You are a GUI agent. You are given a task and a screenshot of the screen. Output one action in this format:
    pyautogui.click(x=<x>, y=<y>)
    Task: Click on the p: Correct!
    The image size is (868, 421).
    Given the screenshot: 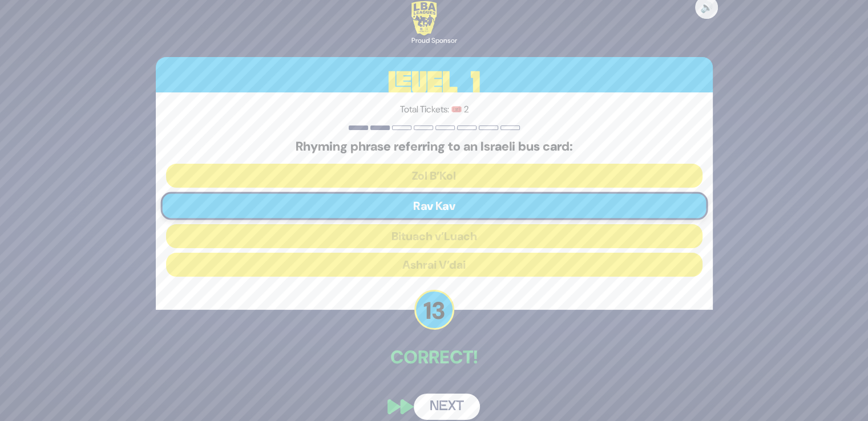 What is the action you would take?
    pyautogui.click(x=435, y=357)
    